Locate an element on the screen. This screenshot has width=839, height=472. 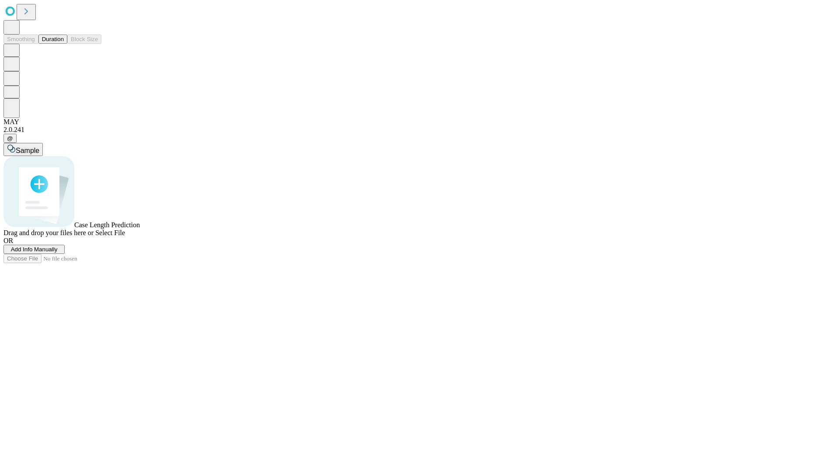
span: Sample is located at coordinates (28, 150).